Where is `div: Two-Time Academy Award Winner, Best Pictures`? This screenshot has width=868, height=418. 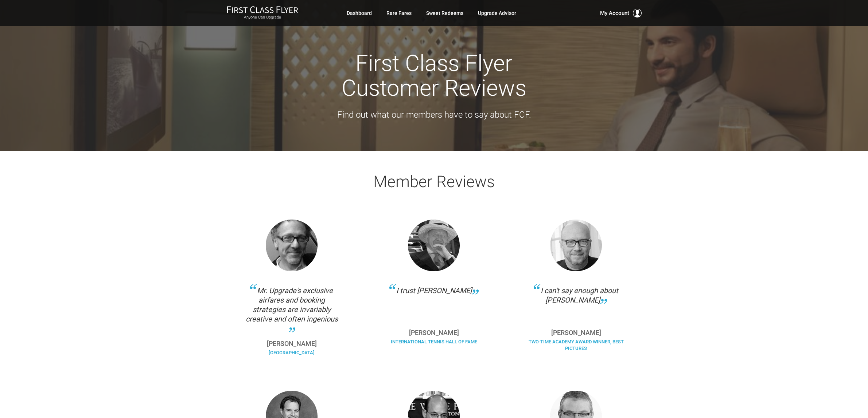 div: Two-Time Academy Award Winner, Best Pictures is located at coordinates (576, 348).